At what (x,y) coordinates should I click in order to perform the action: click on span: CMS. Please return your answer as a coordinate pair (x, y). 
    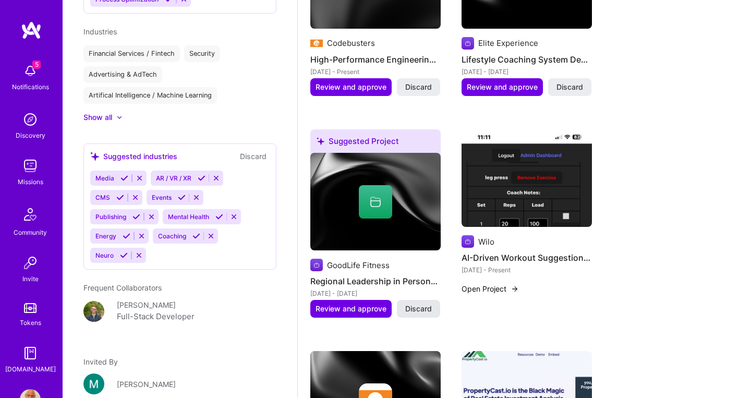
    Looking at the image, I should click on (103, 197).